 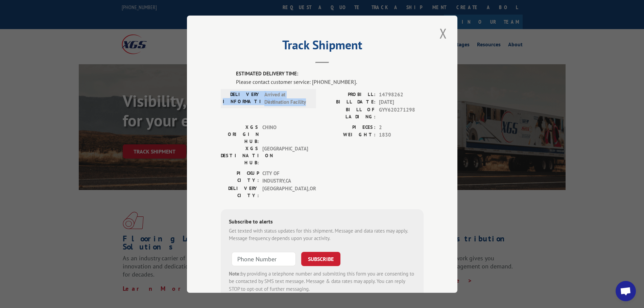 What do you see at coordinates (285, 134) in the screenshot?
I see `span: CHINO` at bounding box center [285, 134].